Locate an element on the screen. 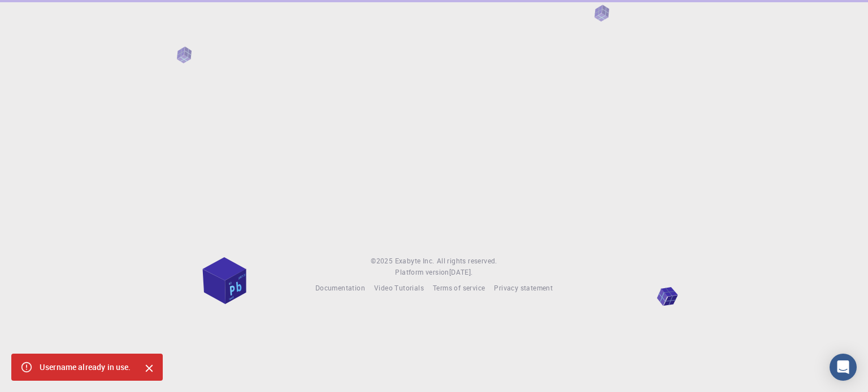  span: All rights reserved. is located at coordinates (467, 261).